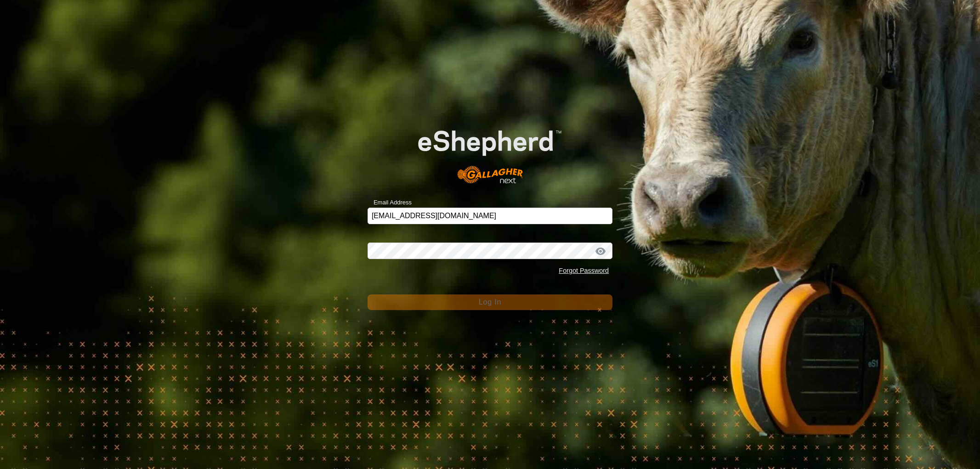 Image resolution: width=980 pixels, height=469 pixels. Describe the element at coordinates (490, 152) in the screenshot. I see `img: E-shepherd Logo` at that location.